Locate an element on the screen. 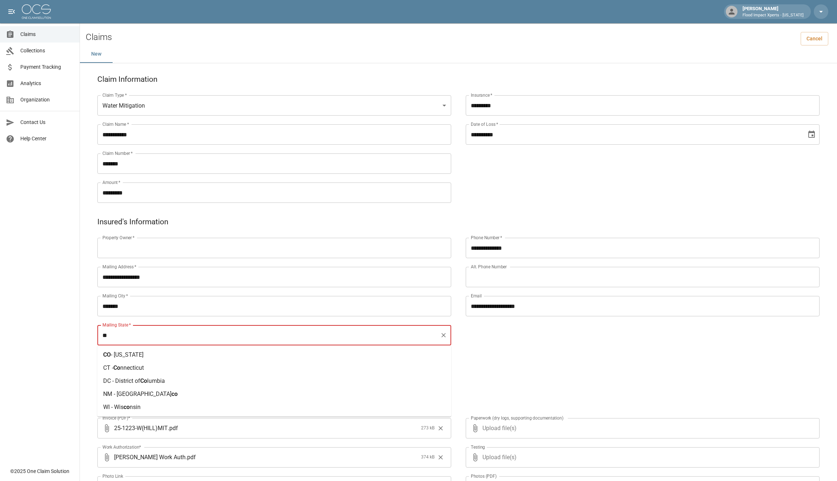 This screenshot has width=837, height=481. div: dynamic tabs is located at coordinates (459, 54).